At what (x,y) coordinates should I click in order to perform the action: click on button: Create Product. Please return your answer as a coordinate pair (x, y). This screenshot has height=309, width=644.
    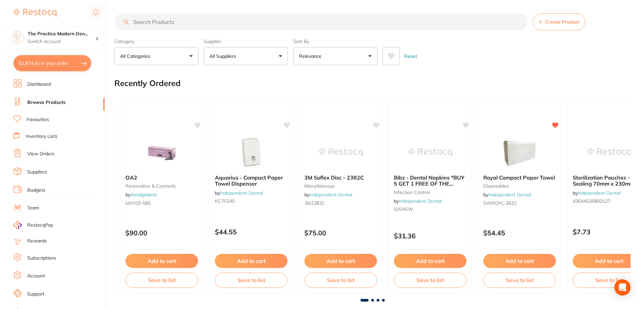
    Looking at the image, I should click on (559, 22).